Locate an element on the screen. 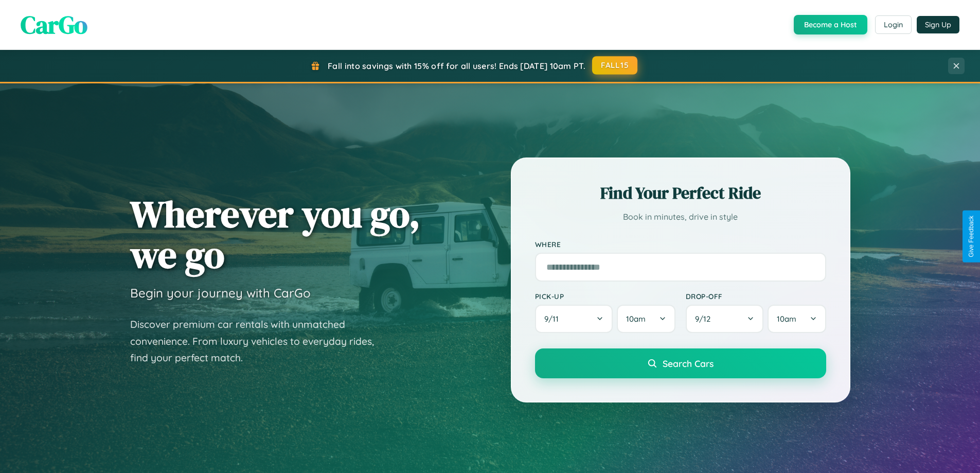  p: Book in minutes, drive in style is located at coordinates (681, 217).